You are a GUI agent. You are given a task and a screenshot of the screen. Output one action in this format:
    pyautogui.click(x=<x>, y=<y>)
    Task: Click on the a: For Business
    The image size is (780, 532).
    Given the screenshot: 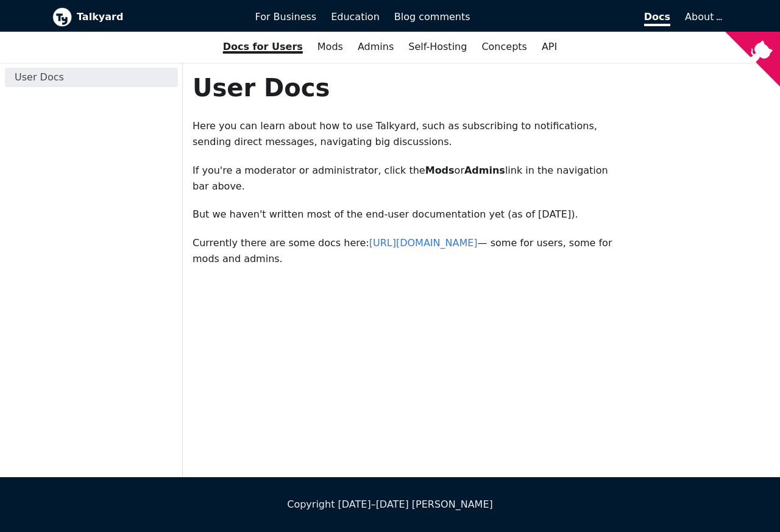 What is the action you would take?
    pyautogui.click(x=285, y=17)
    